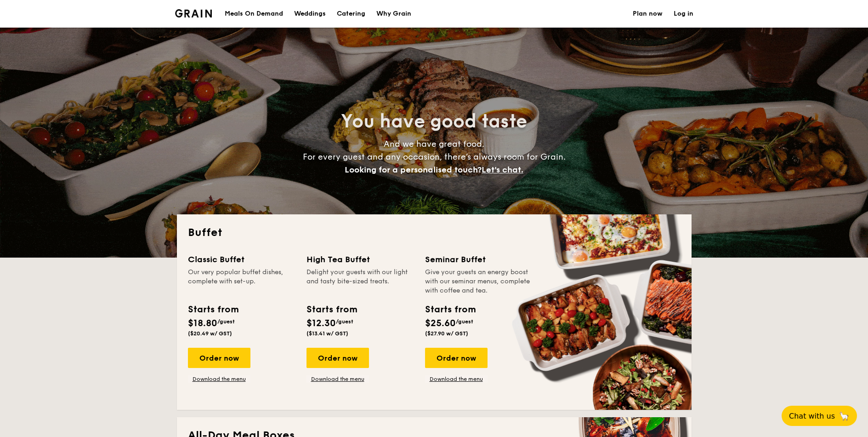 Image resolution: width=868 pixels, height=437 pixels. What do you see at coordinates (440, 323) in the screenshot?
I see `span: $25.60` at bounding box center [440, 323].